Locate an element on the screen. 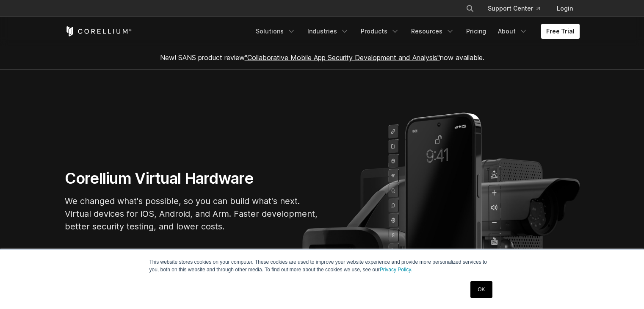  p: This website stores cookies on your computer. These cookies are used to improve your website expe... is located at coordinates (322, 266).